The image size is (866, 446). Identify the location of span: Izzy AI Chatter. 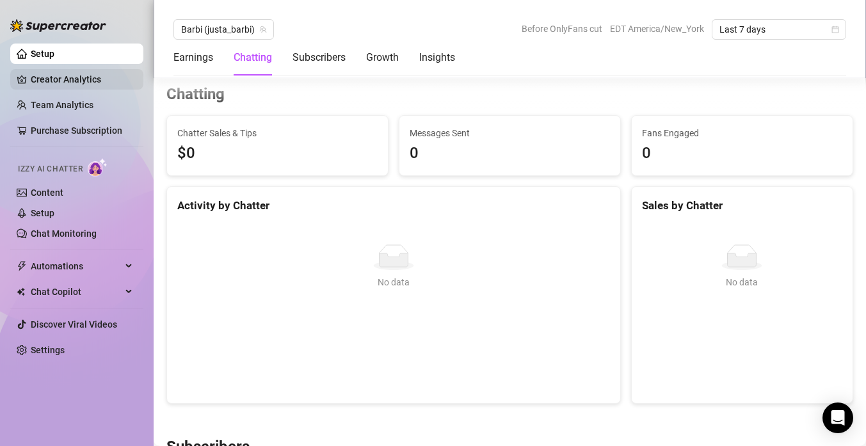
(50, 169).